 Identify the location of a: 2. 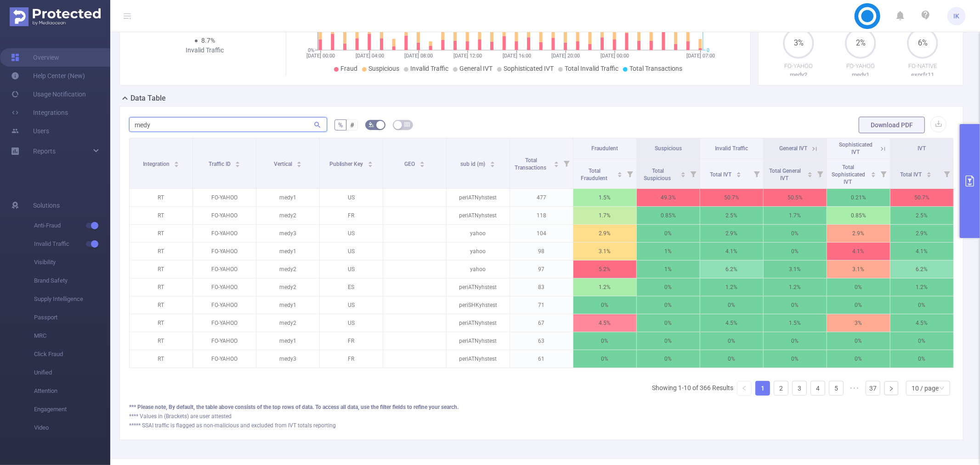
(781, 388).